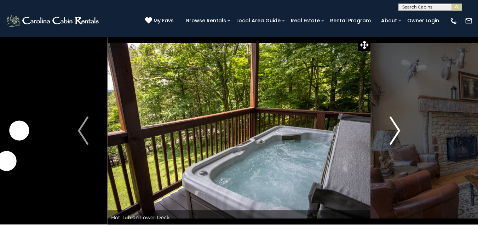 The width and height of the screenshot is (478, 227). What do you see at coordinates (53, 21) in the screenshot?
I see `img: White-1-2.png` at bounding box center [53, 21].